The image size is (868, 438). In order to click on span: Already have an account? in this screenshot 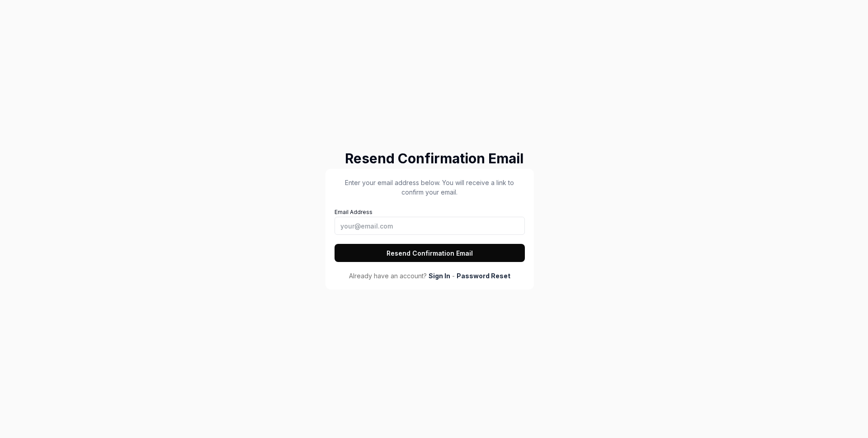, I will do `click(388, 275)`.